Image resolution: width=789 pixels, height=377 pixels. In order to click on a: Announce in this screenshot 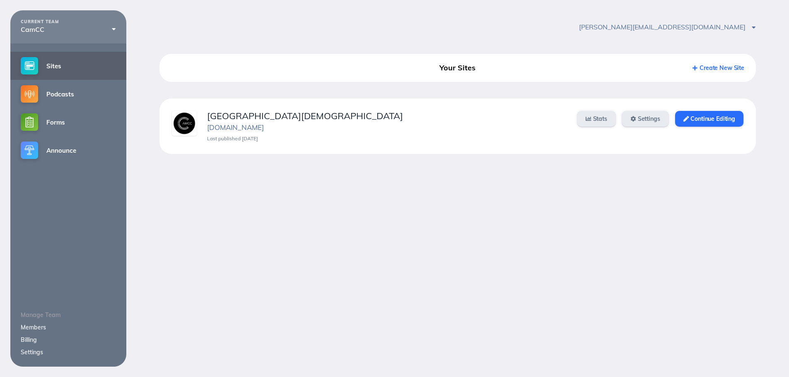, I will do `click(68, 150)`.